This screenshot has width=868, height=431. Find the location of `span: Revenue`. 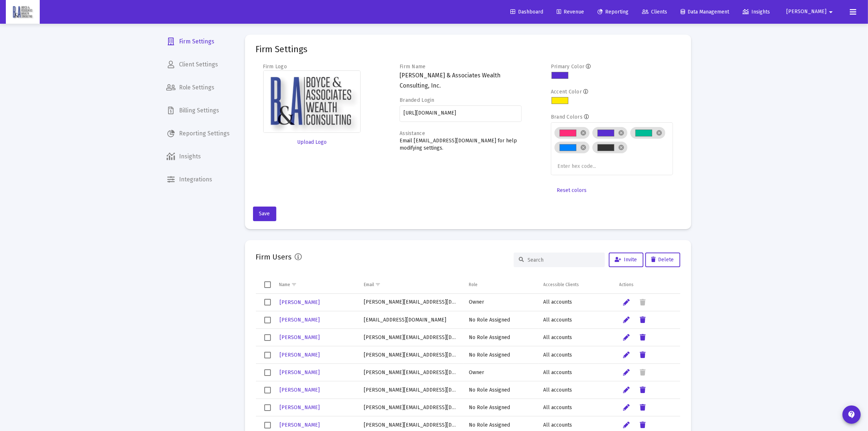

span: Revenue is located at coordinates (570, 11).